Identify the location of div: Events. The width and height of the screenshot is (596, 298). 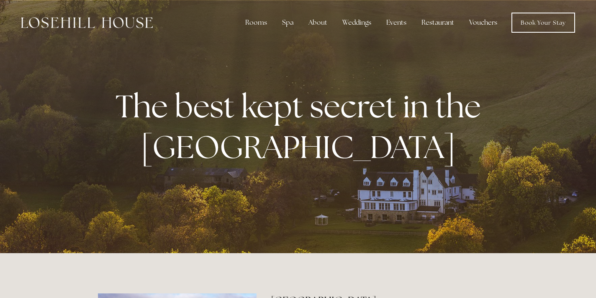
(396, 23).